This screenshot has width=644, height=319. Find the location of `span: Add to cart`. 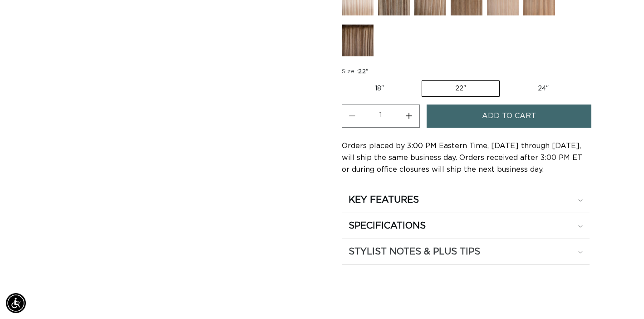

span: Add to cart is located at coordinates (509, 116).